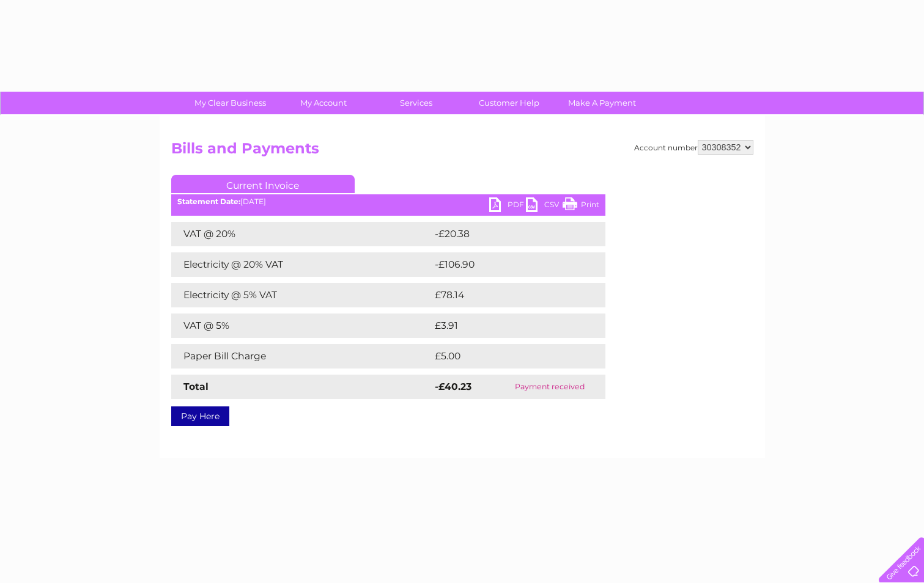 Image resolution: width=924 pixels, height=583 pixels. Describe the element at coordinates (506, 296) in the screenshot. I see `td: £78.14` at that location.